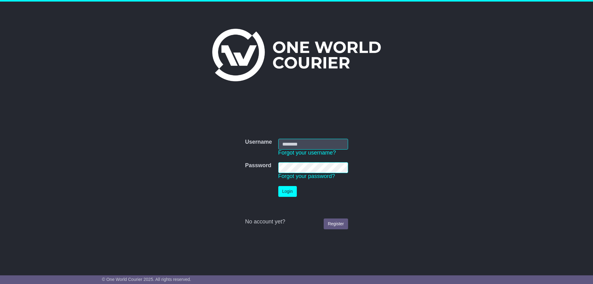 This screenshot has height=284, width=593. What do you see at coordinates (146, 279) in the screenshot?
I see `span: © One World Courier 2025. All rights reserved.` at bounding box center [146, 279].